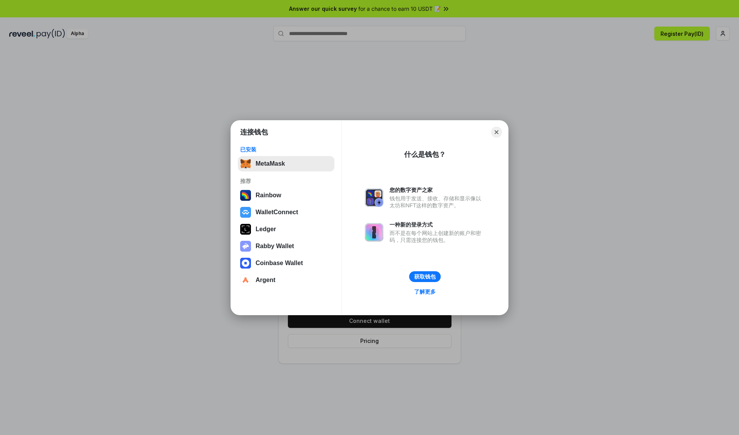 The image size is (739, 435). Describe the element at coordinates (266, 229) in the screenshot. I see `div: Ledger` at that location.